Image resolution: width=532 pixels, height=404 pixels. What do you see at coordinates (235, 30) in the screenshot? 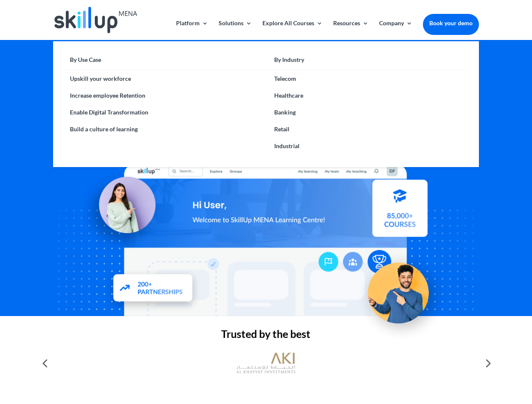
I see `a: Solutions` at bounding box center [235, 30].